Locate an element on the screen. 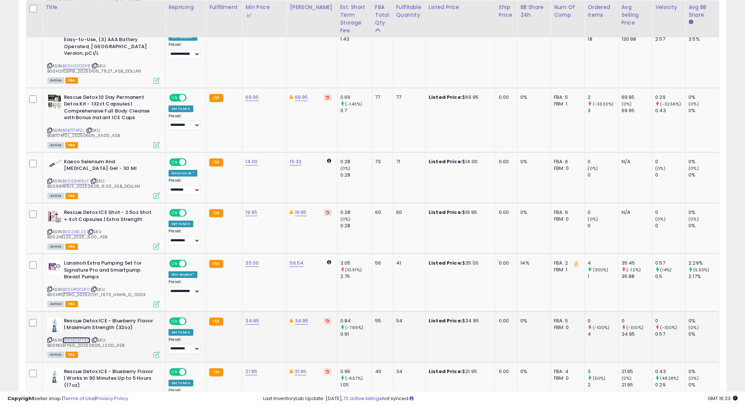 The image size is (745, 406). div: 69.95 is located at coordinates (637, 111).